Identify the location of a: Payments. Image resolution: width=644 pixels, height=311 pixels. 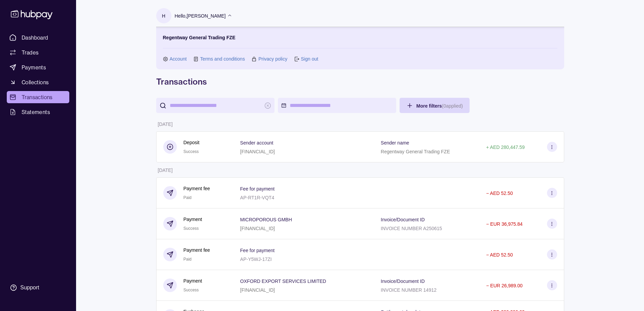
(38, 67).